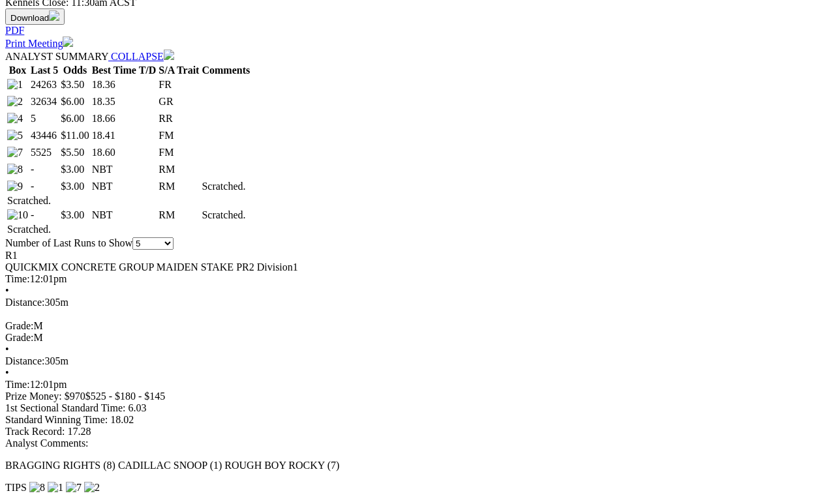  I want to click on span: R1, so click(11, 255).